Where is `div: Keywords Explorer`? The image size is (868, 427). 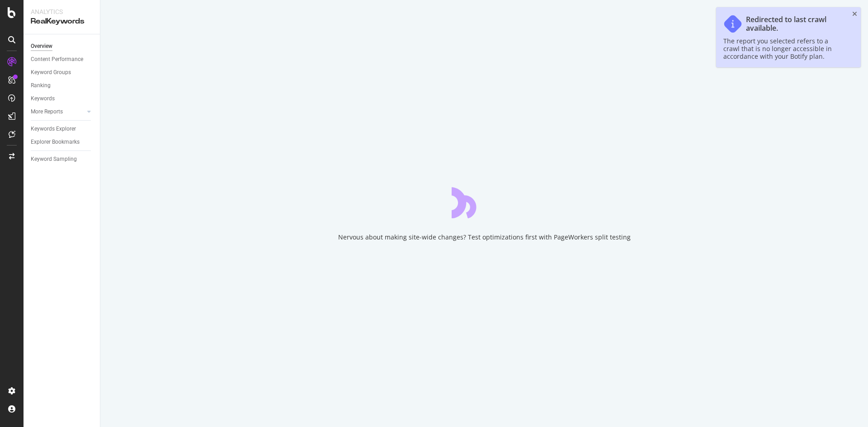 div: Keywords Explorer is located at coordinates (53, 129).